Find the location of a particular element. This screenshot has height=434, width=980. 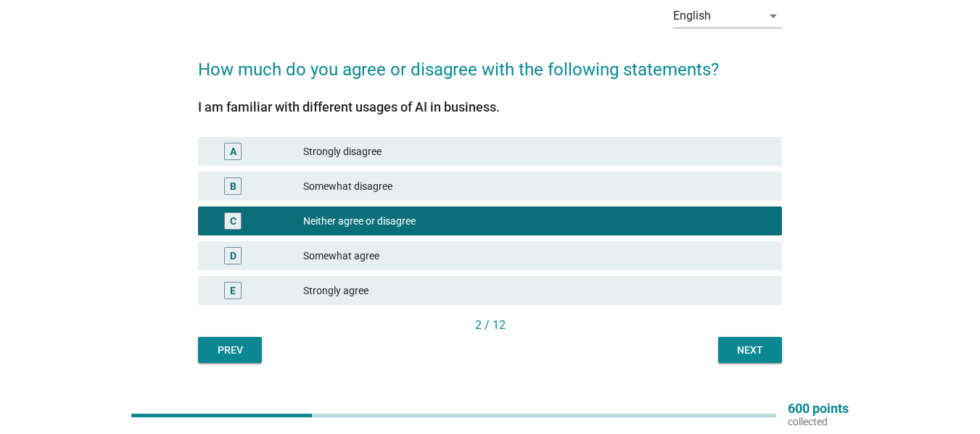

div: Strongly disagree is located at coordinates (537, 152).